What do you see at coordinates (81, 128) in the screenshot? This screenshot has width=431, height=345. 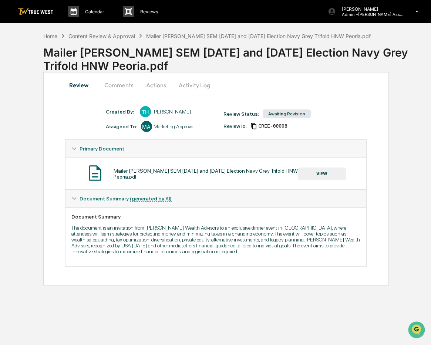 I see `span: Pylon` at bounding box center [81, 128].